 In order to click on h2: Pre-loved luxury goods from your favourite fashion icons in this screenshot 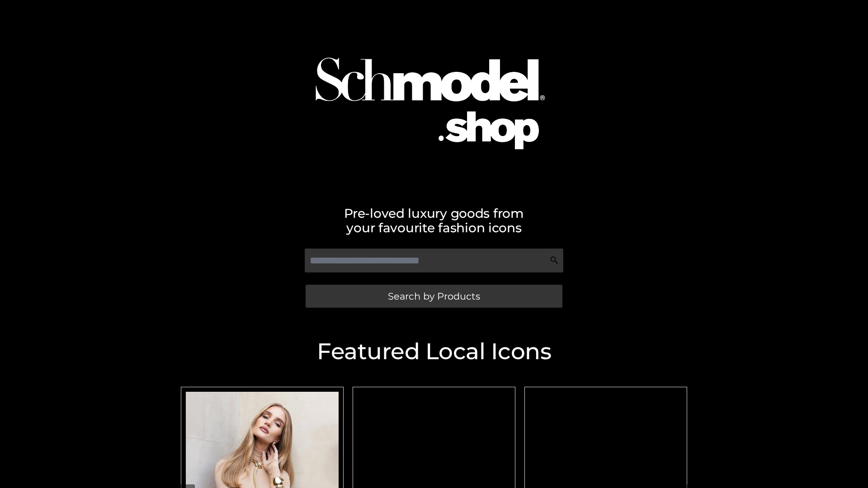, I will do `click(434, 221)`.